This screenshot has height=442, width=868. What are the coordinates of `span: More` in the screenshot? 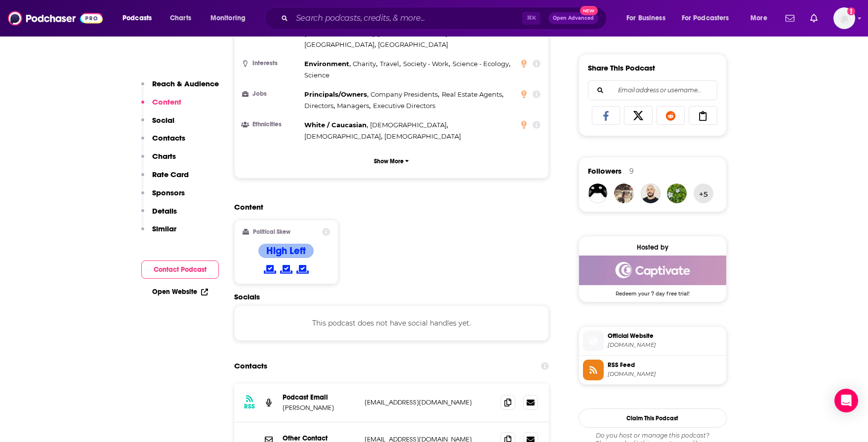 It's located at (759, 19).